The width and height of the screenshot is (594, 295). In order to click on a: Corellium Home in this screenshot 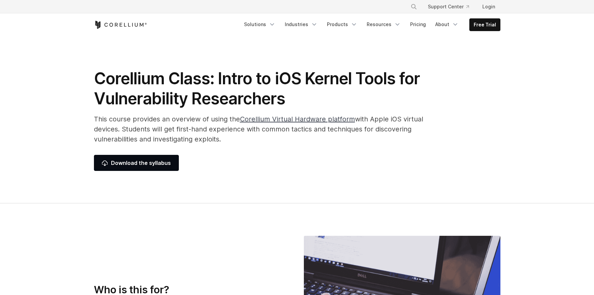, I will do `click(120, 25)`.